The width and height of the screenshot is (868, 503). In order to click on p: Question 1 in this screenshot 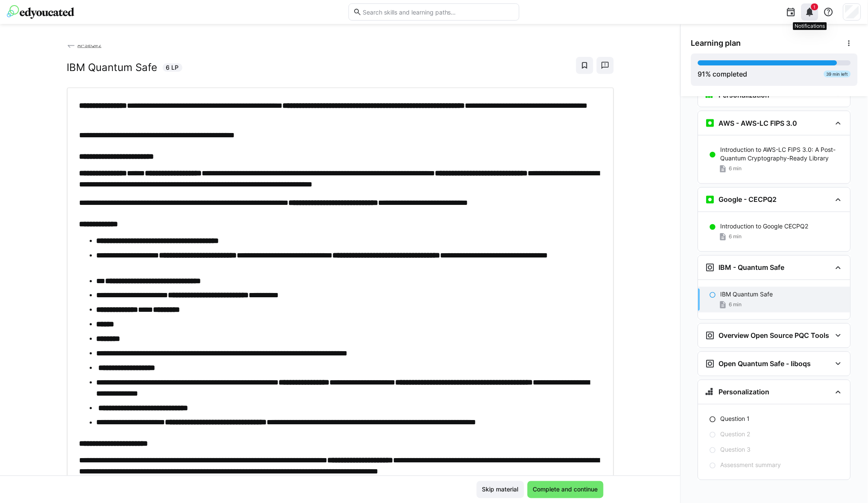, I will do `click(735, 419)`.